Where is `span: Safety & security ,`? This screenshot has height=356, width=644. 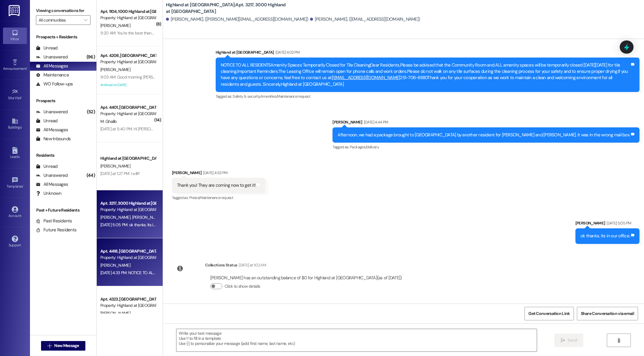 span: Safety & security , is located at coordinates (246, 96).